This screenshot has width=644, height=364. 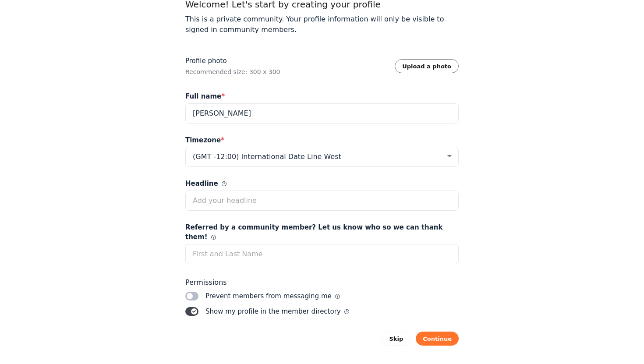 I want to click on button: Continue, so click(x=437, y=338).